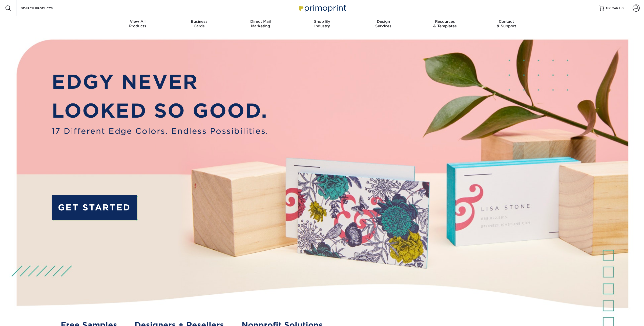 The width and height of the screenshot is (644, 326). I want to click on span: Contact, so click(506, 21).